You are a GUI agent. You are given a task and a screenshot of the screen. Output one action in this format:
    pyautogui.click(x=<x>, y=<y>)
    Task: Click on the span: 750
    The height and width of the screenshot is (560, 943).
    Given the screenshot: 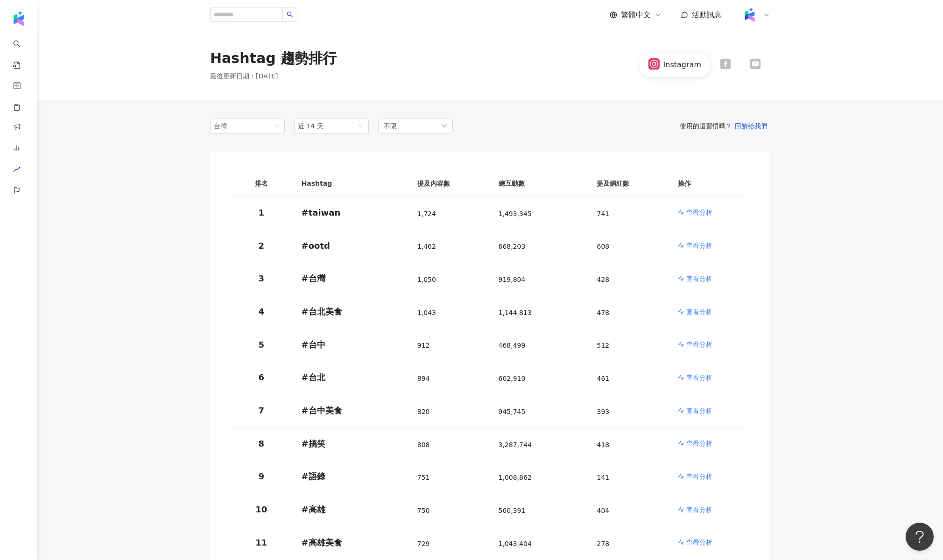 What is the action you would take?
    pyautogui.click(x=423, y=511)
    